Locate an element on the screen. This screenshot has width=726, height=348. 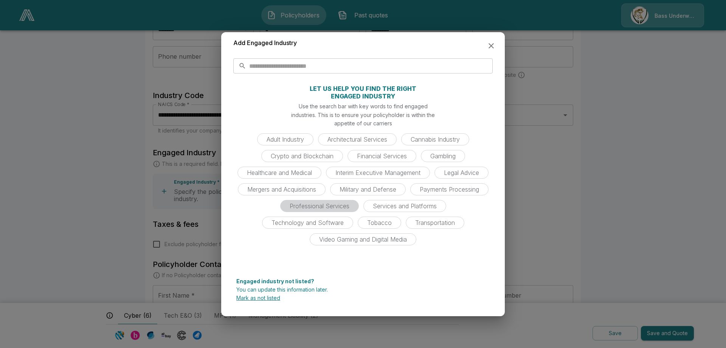
span: Financial Services is located at coordinates (382, 156).